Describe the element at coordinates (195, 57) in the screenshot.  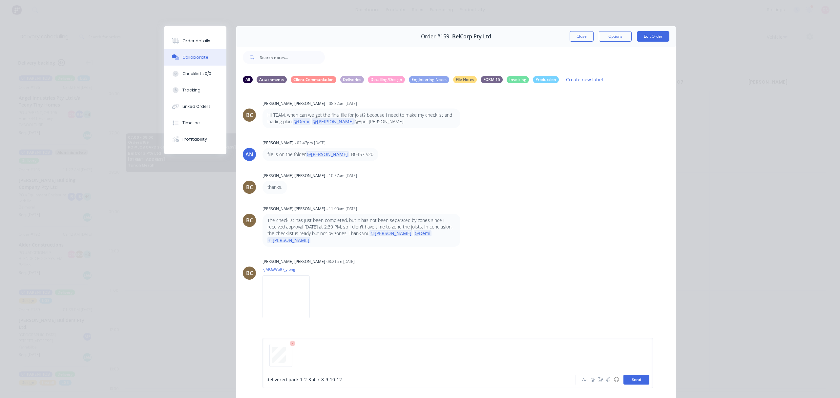
I see `button: Collaborate` at that location.